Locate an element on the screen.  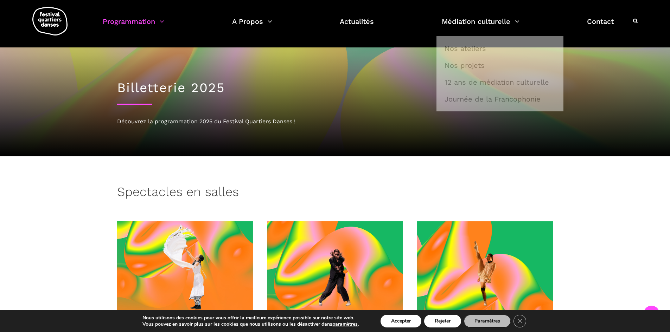
a: Nos projets is located at coordinates (500, 65).